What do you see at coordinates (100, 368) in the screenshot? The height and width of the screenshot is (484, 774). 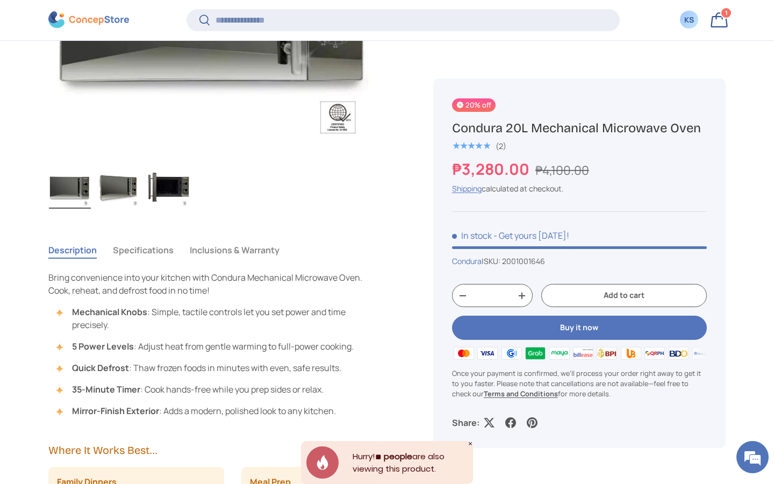 I see `strong: Quick Defrost` at bounding box center [100, 368].